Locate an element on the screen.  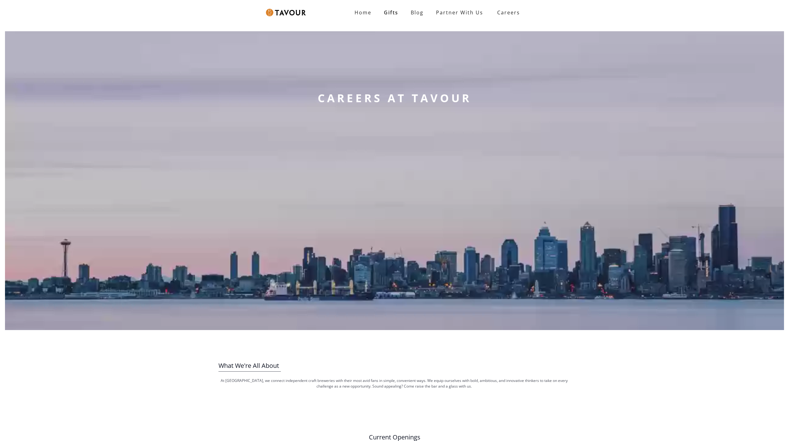
a: Gifts is located at coordinates (391, 12).